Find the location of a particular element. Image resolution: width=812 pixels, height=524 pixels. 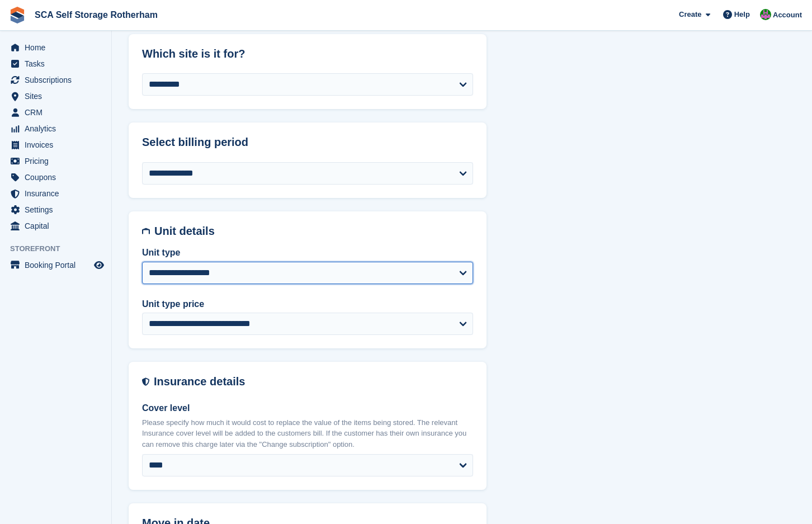

span: Tasks is located at coordinates (58, 64).